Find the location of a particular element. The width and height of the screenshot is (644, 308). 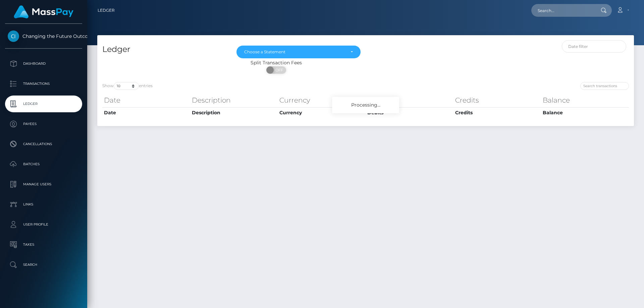

p: User Profile is located at coordinates (43, 224).